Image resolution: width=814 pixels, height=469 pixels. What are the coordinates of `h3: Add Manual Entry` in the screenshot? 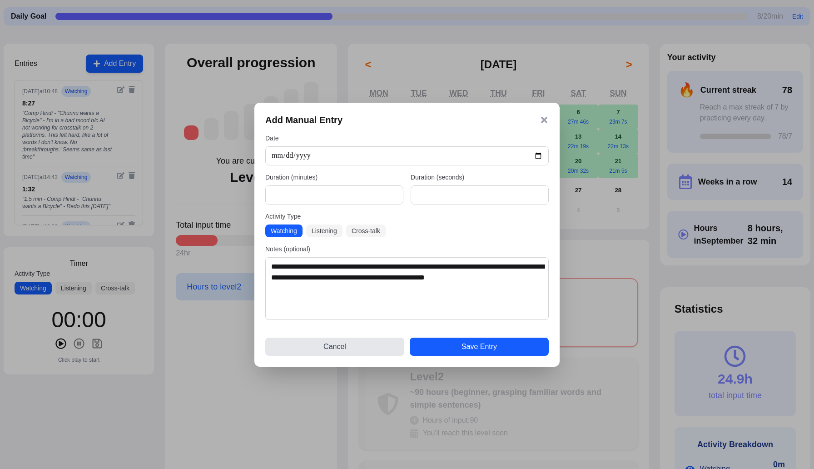 It's located at (304, 120).